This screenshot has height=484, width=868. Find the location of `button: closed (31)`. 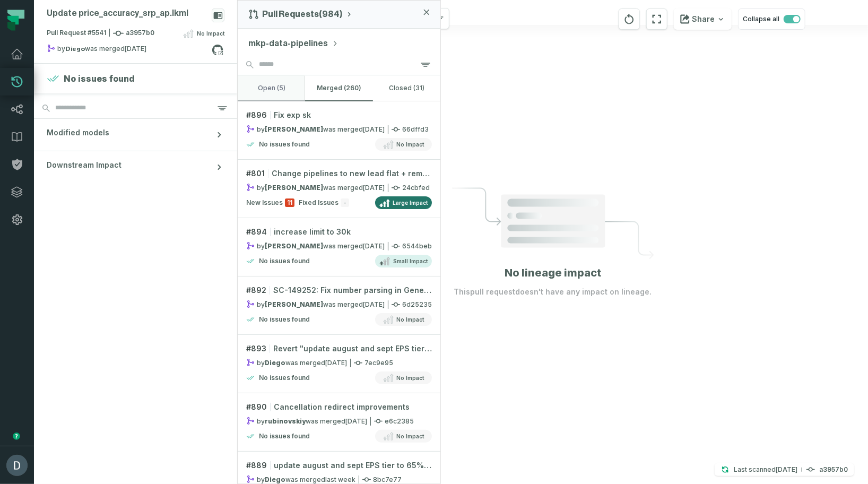

button: closed (31) is located at coordinates (406, 88).